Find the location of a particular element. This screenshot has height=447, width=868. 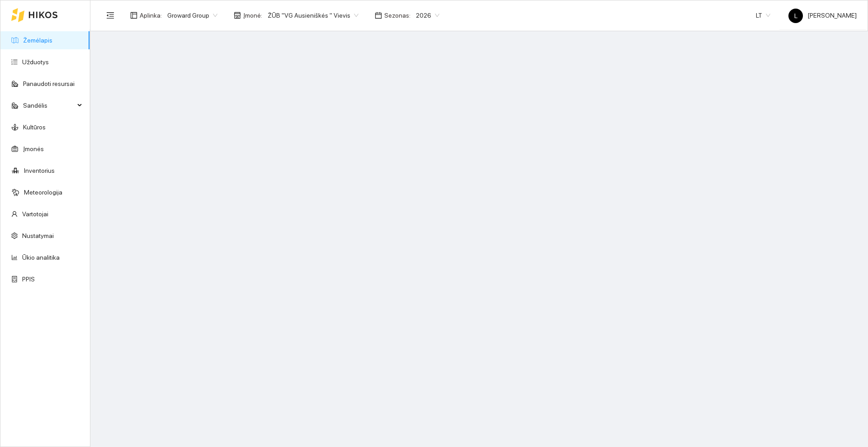

a: Panaudoti resursai is located at coordinates (49, 84).